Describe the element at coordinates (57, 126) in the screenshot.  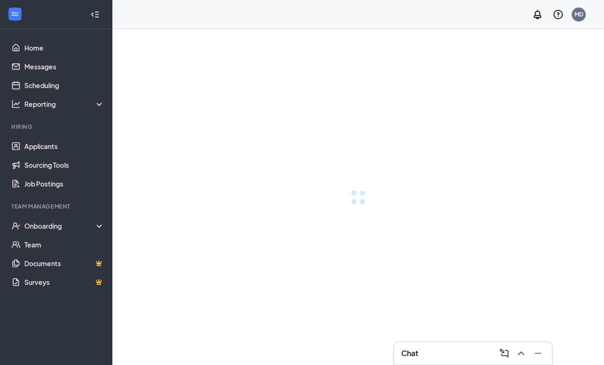
I see `div: Hiring` at that location.